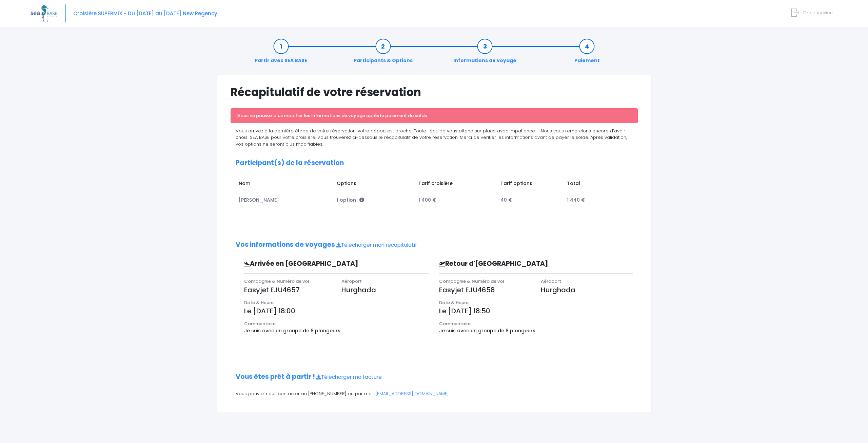  I want to click on td: Nom, so click(284, 184).